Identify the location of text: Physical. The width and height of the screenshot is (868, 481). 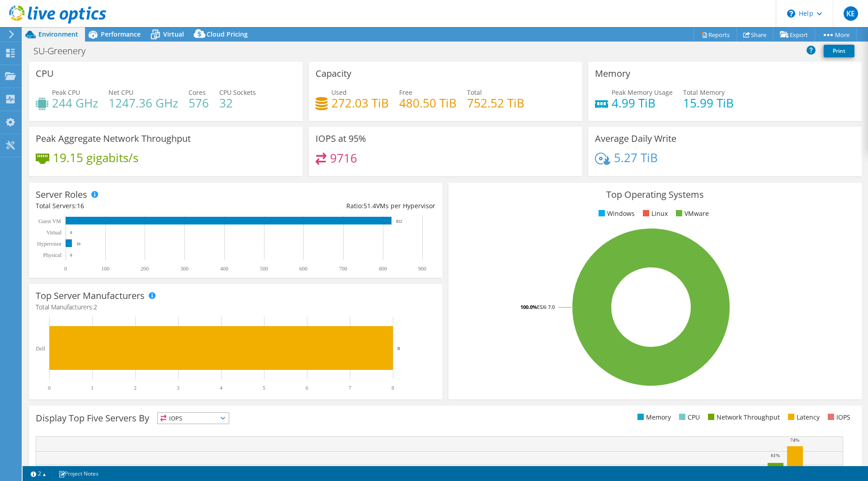
(52, 255).